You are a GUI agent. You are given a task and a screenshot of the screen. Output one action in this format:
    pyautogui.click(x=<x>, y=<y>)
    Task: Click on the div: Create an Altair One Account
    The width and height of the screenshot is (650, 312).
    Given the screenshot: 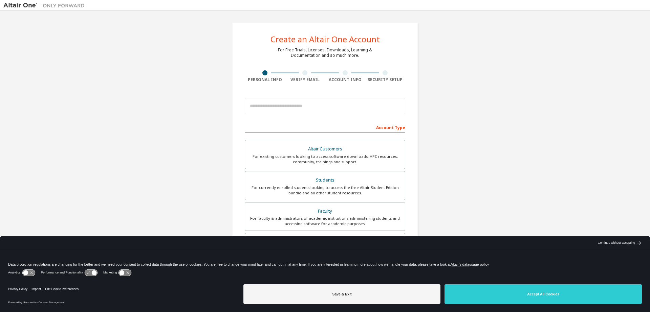 What is the action you would take?
    pyautogui.click(x=325, y=39)
    